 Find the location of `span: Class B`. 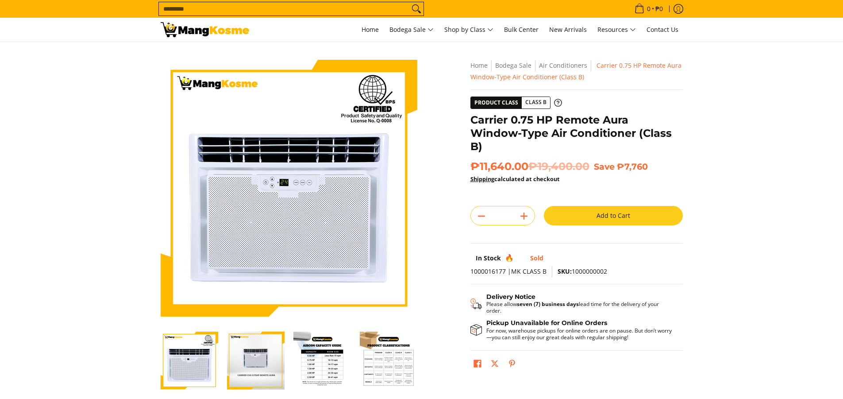

span: Class B is located at coordinates (536, 102).